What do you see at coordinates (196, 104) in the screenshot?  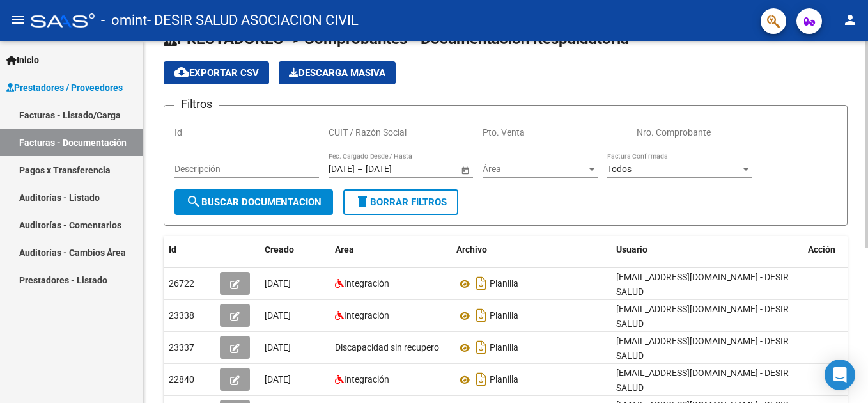 I see `h3: Filtros` at bounding box center [196, 104].